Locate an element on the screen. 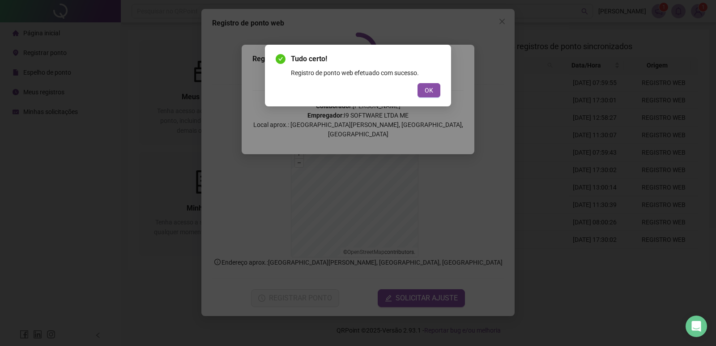 The image size is (716, 346). button: OK is located at coordinates (429, 90).